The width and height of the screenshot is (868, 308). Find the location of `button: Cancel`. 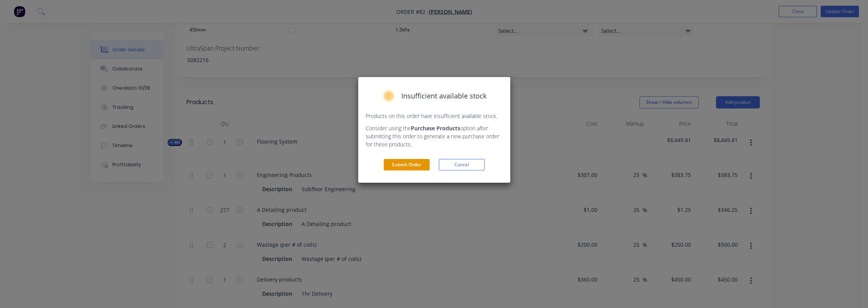

button: Cancel is located at coordinates (462, 165).